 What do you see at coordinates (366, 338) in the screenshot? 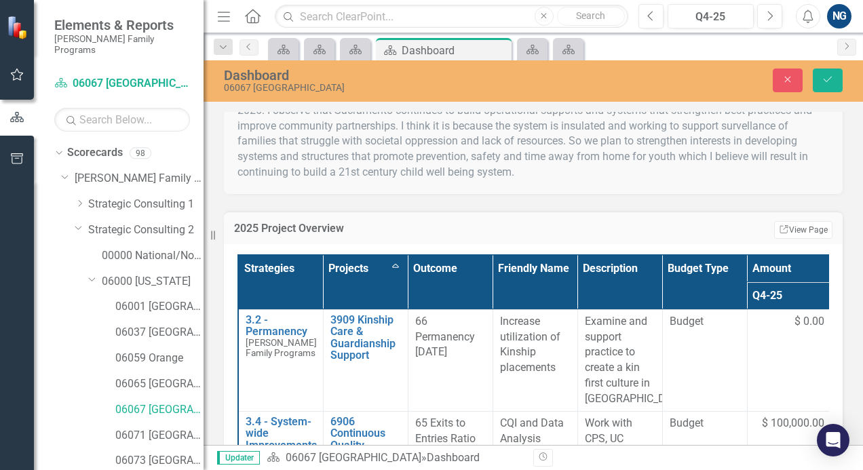
I see `a: 3909 Kinship Care & Guardianship Support` at bounding box center [366, 338].